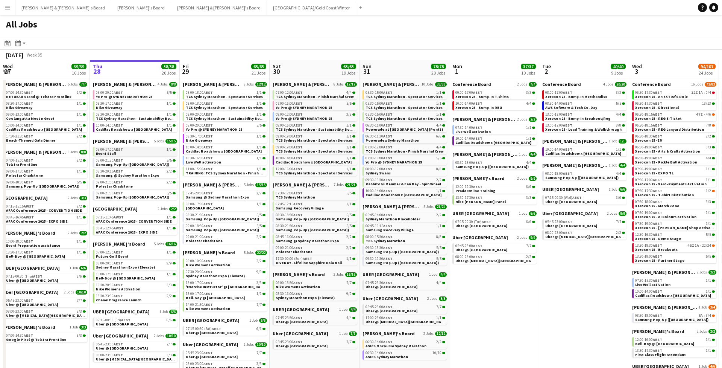 This screenshot has width=722, height=368. Describe the element at coordinates (289, 114) in the screenshot. I see `span: 08:00-12:00` at that location.